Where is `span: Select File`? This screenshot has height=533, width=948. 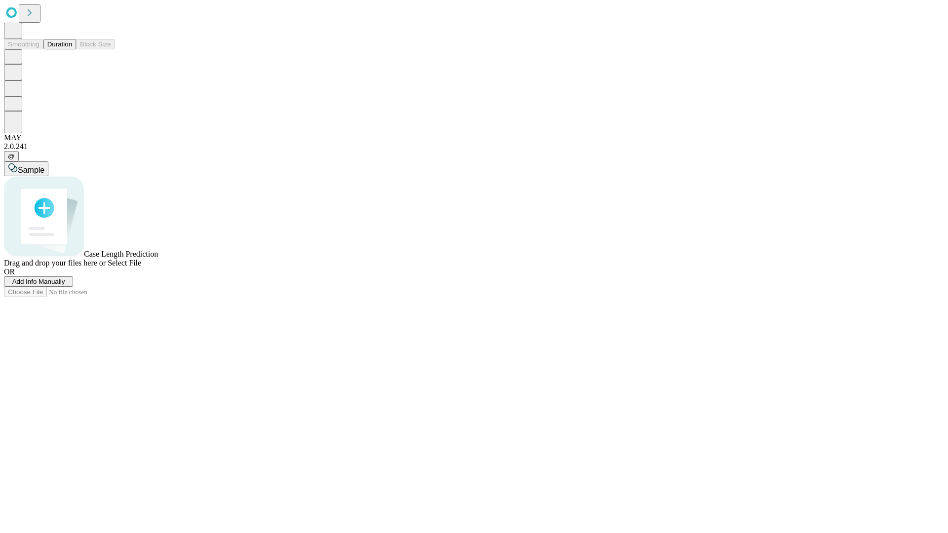
span: Select File is located at coordinates (124, 263).